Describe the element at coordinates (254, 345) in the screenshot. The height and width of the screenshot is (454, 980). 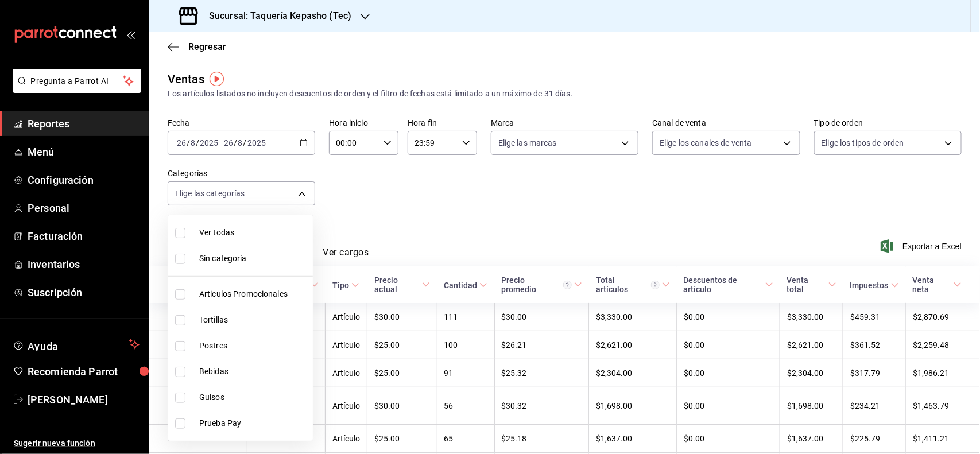
I see `span: Postres` at that location.